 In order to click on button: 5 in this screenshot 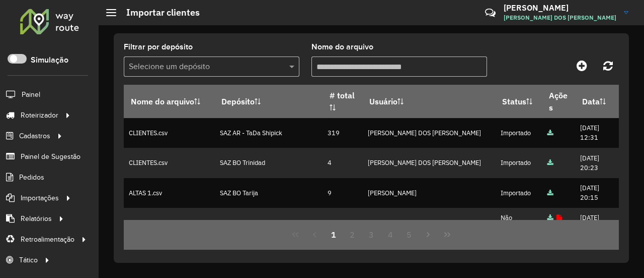, I will do `click(409, 234)`.